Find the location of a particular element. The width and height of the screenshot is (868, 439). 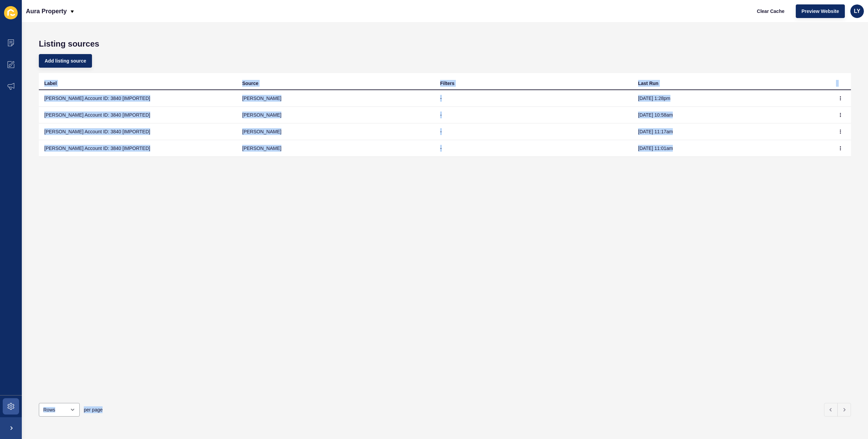

div: Filters is located at coordinates (448, 83).